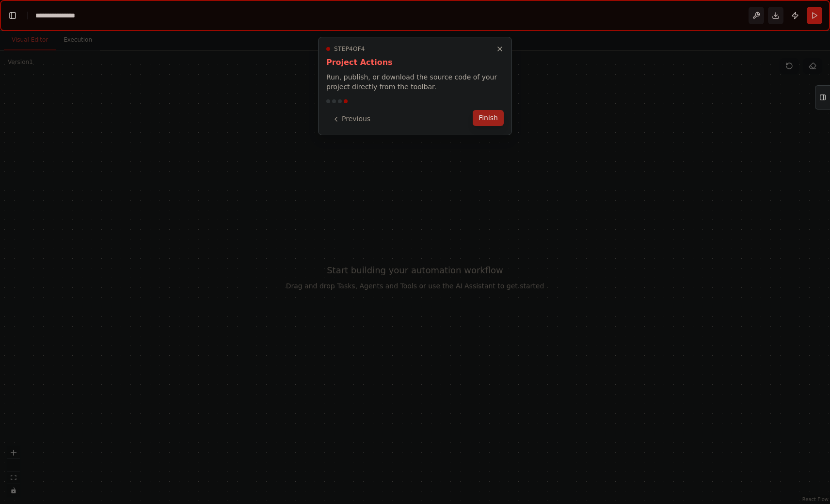 This screenshot has width=830, height=504. What do you see at coordinates (415, 82) in the screenshot?
I see `p: Run, publish, or download the source code of your project directly from the toolbar.` at bounding box center [415, 82].